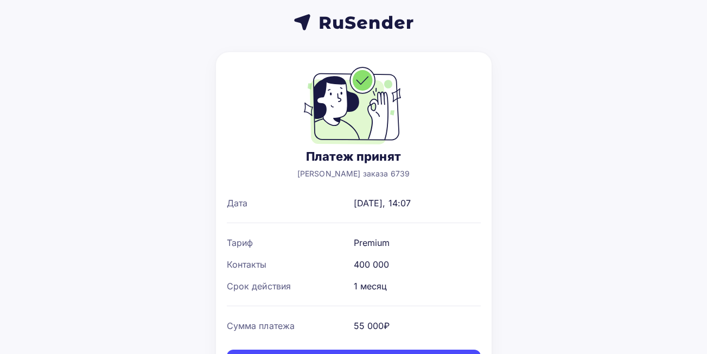 The width and height of the screenshot is (707, 354). What do you see at coordinates (372, 264) in the screenshot?
I see `div: 400 000` at bounding box center [372, 264].